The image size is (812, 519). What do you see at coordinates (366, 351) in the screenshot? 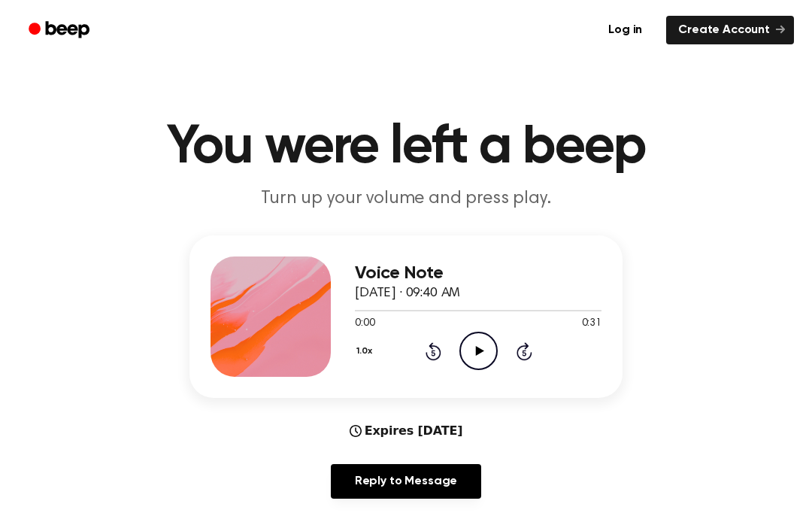
I see `button: 1.0x` at bounding box center [366, 351].